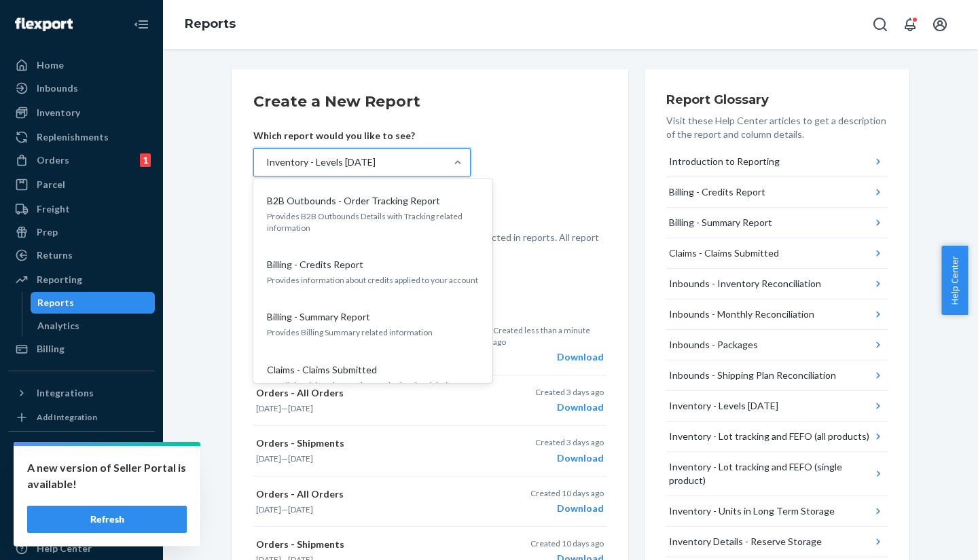  I want to click on div: Inventory, so click(59, 112).